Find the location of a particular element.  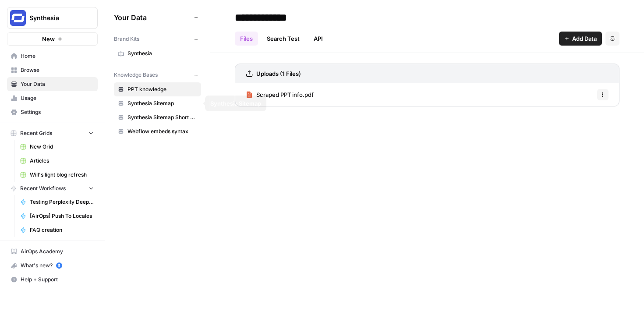

span: Help + Support is located at coordinates (57, 280).